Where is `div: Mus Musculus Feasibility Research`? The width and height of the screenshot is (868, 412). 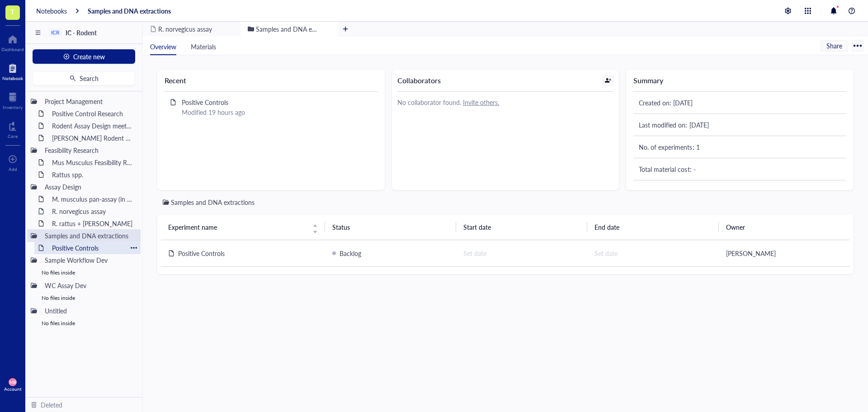 div: Mus Musculus Feasibility Research is located at coordinates (92, 162).